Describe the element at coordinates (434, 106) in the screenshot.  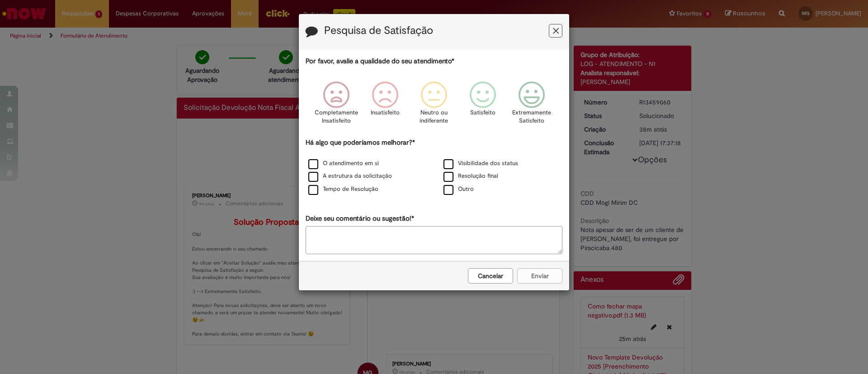
I see `div: Neutro ou indiferente` at that location.